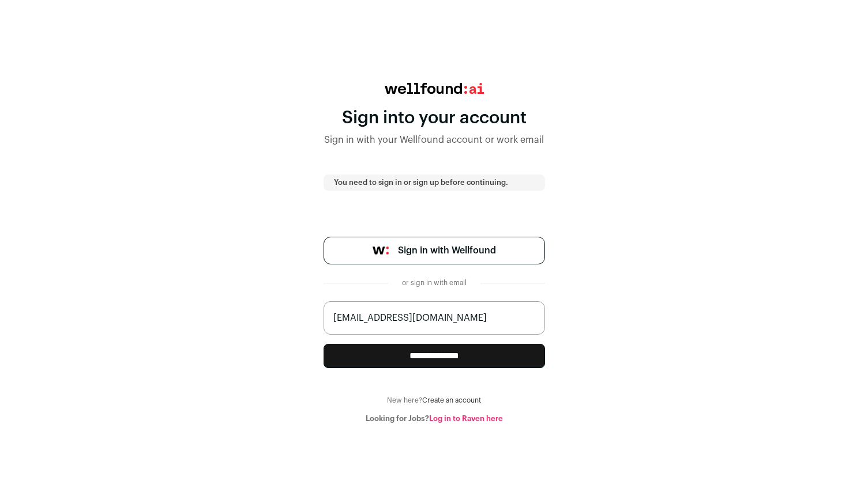 This screenshot has width=868, height=489. I want to click on div: or sign in with email, so click(434, 283).